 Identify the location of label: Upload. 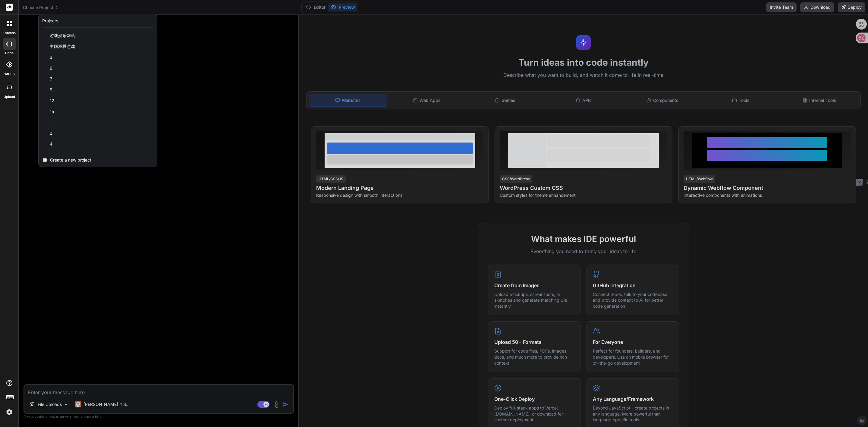
(9, 97).